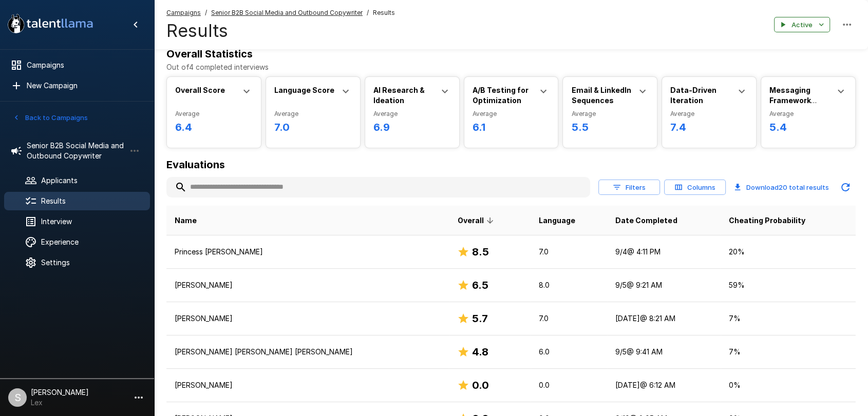 The image size is (868, 416). I want to click on b: Language Score, so click(304, 90).